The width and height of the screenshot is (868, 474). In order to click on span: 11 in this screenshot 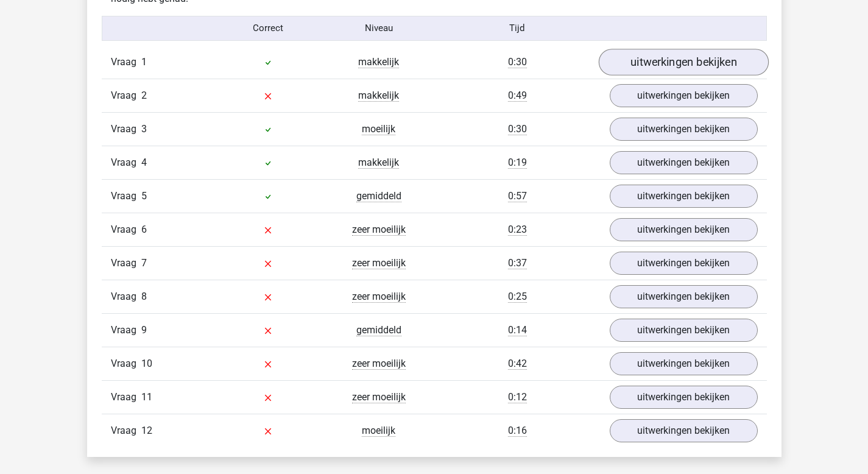, I will do `click(147, 396)`.